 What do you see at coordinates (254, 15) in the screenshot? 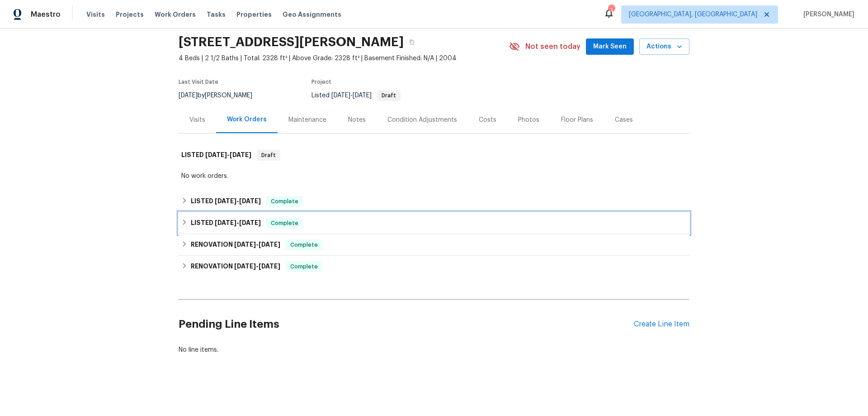
I see `span: Properties` at bounding box center [254, 15].